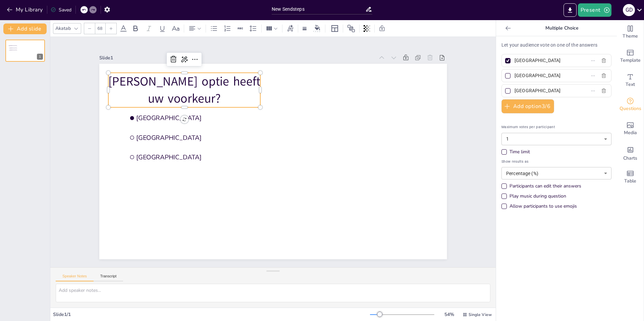  What do you see at coordinates (25, 10) in the screenshot?
I see `button: My Library` at bounding box center [25, 10].